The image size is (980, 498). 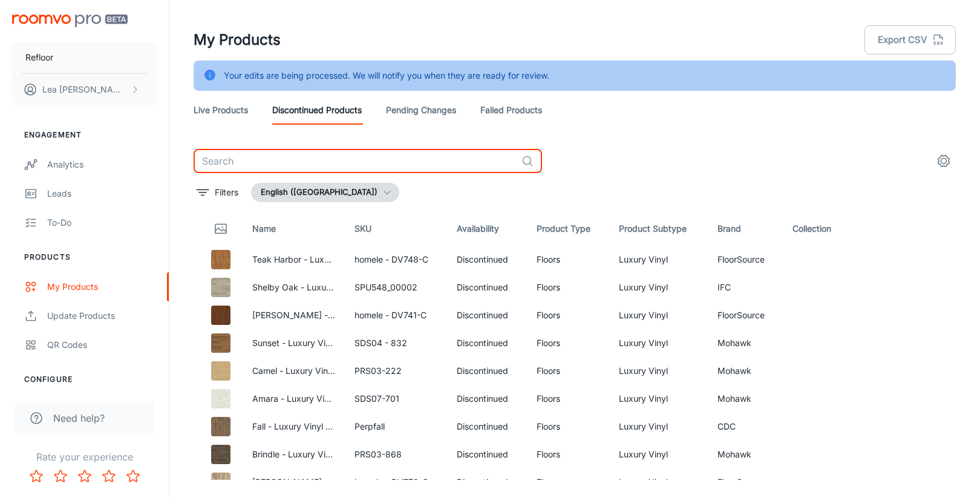 What do you see at coordinates (324, 454) in the screenshot?
I see `a: Brindle - Luxury Vinyl Plank Flooring` at bounding box center [324, 454].